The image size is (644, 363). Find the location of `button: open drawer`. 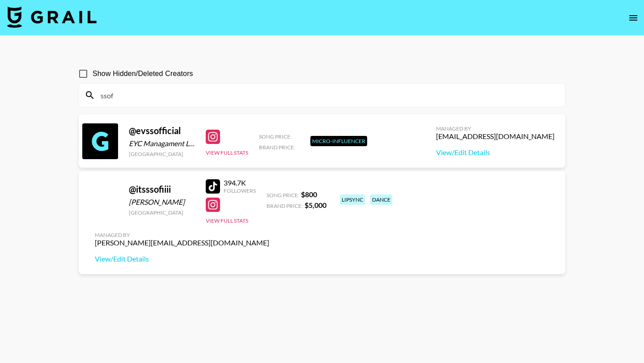

button: open drawer is located at coordinates (633, 18).